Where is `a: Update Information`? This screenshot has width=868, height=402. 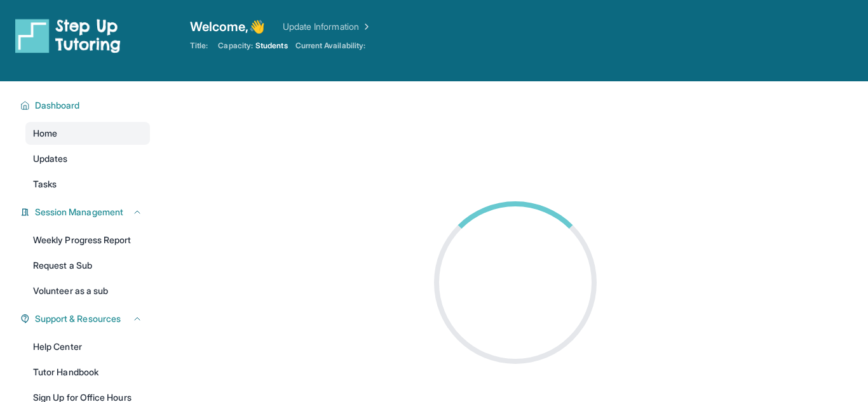 a: Update Information is located at coordinates (327, 27).